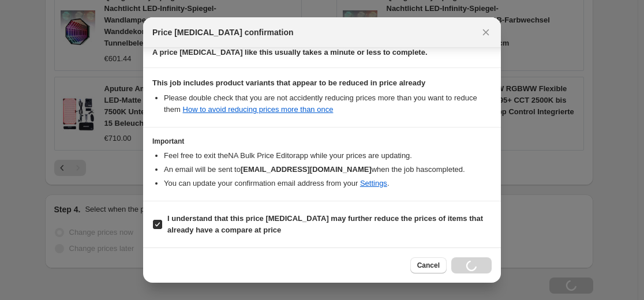 Image resolution: width=644 pixels, height=300 pixels. I want to click on b: This job includes product variants that appear to be reduced in price already, so click(289, 82).